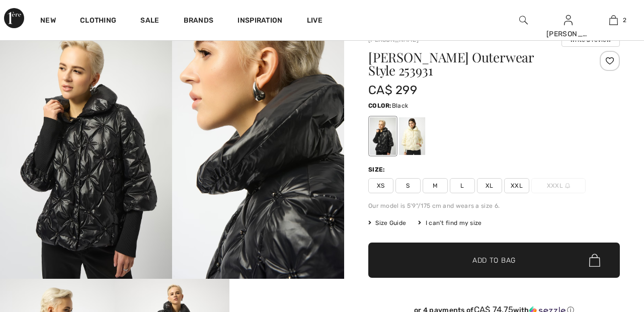 The width and height of the screenshot is (644, 312). What do you see at coordinates (624, 20) in the screenshot?
I see `span: 2` at bounding box center [624, 20].